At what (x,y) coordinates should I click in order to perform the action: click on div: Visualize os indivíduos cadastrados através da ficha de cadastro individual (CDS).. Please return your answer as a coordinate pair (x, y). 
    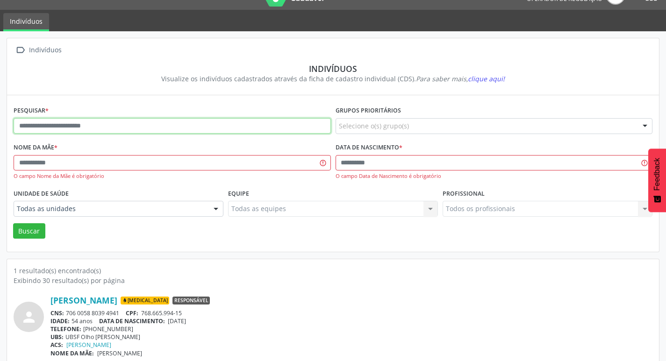
    Looking at the image, I should click on (333, 79).